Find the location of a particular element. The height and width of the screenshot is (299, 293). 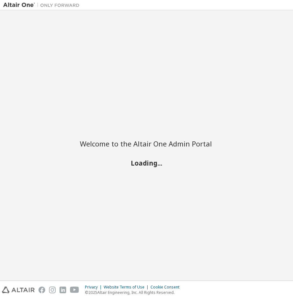

img: linkedin.svg is located at coordinates (63, 290).